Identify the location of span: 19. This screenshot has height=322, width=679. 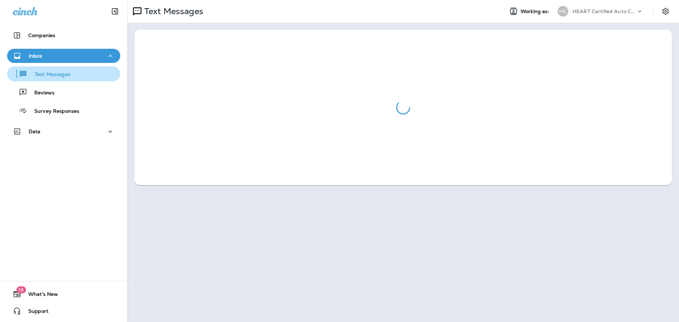
(21, 290).